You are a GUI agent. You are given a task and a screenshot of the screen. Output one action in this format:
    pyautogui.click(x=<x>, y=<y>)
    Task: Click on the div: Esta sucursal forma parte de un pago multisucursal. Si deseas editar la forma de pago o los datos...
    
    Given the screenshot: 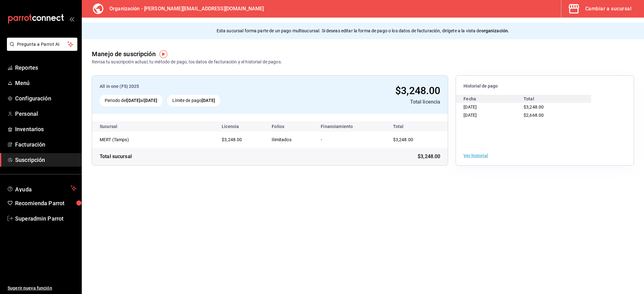 What is the action you would take?
    pyautogui.click(x=363, y=31)
    